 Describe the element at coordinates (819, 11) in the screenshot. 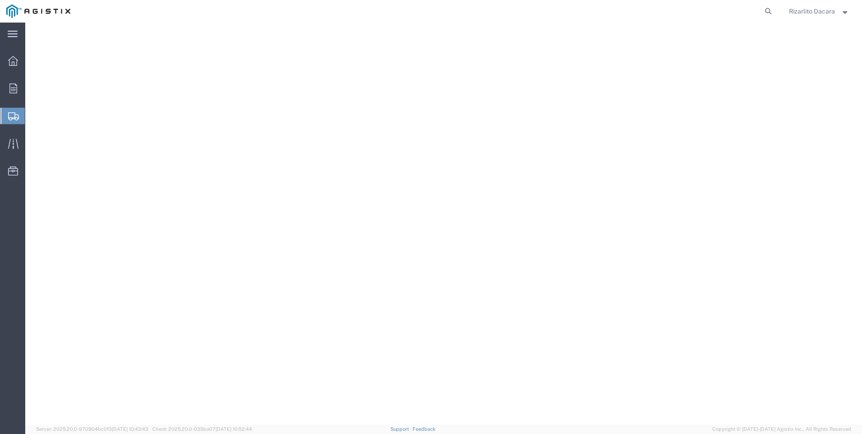

I see `button: Rizarlito Dacara` at that location.